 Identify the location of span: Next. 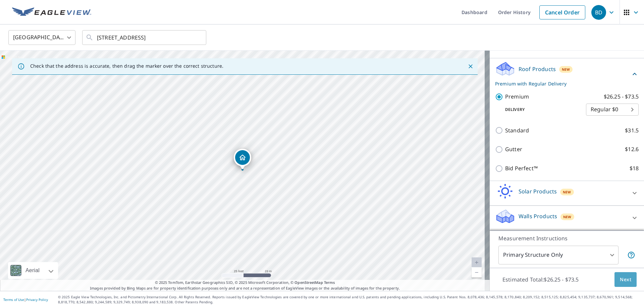
(625, 280).